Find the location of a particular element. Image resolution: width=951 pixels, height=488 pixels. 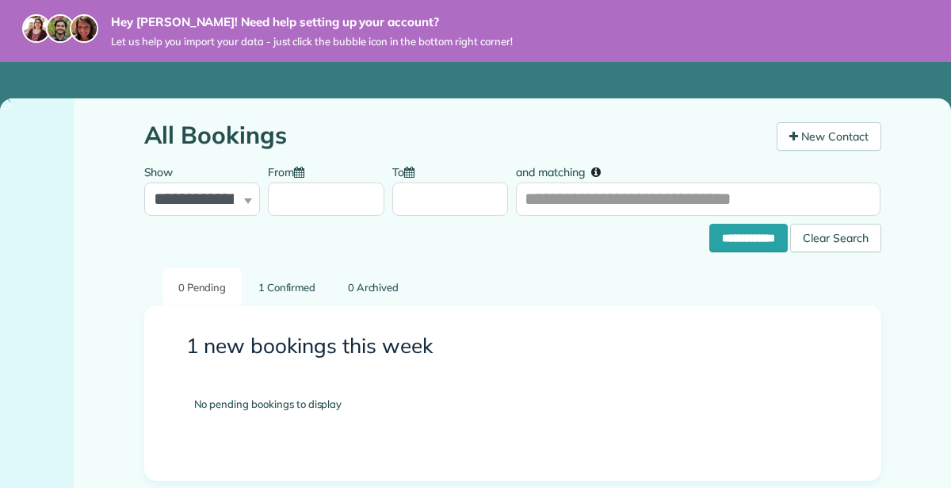

h1: All Bookings is located at coordinates (454, 135).